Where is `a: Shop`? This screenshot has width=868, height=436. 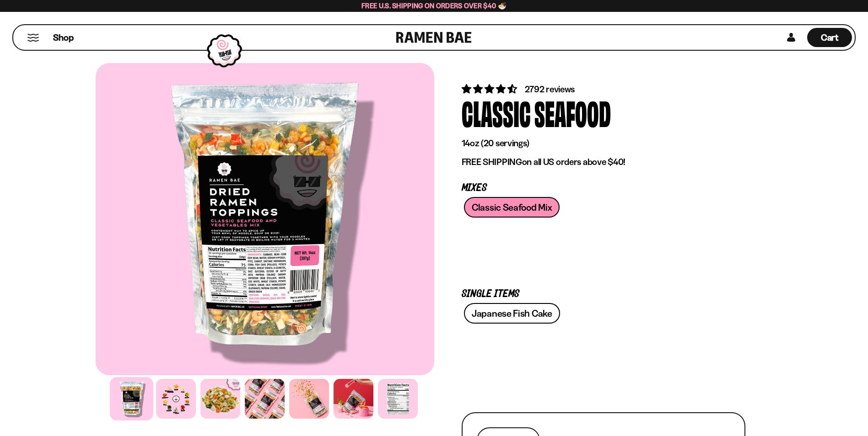 a: Shop is located at coordinates (63, 38).